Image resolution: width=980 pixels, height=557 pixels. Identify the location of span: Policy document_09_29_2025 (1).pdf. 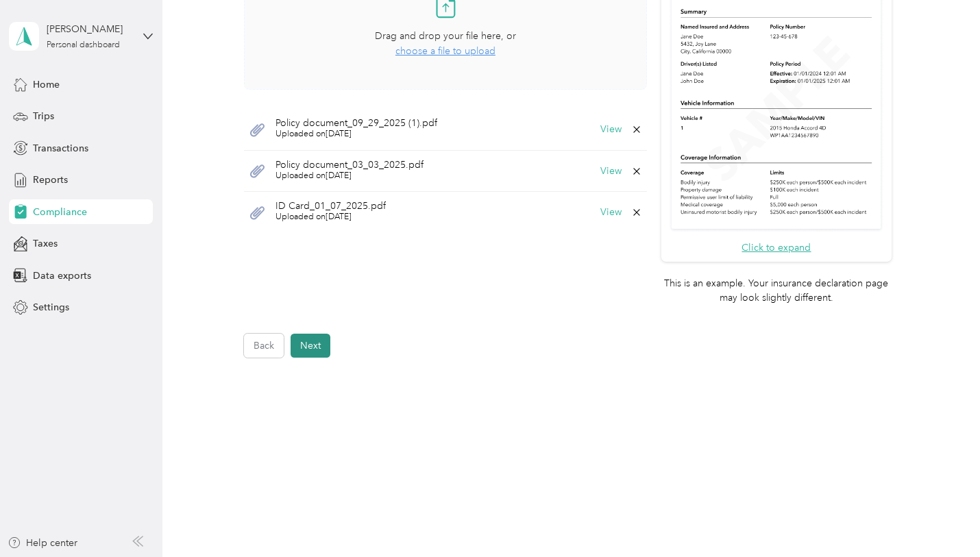
(356, 123).